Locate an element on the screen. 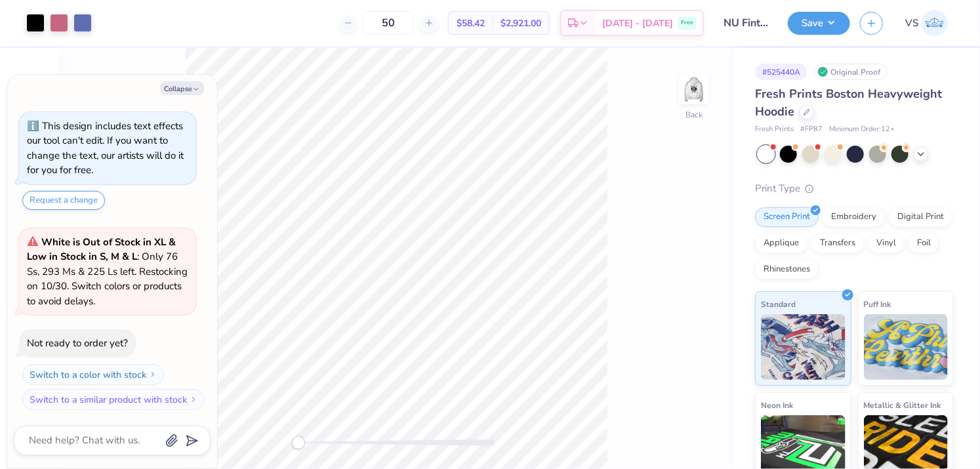 This screenshot has width=980, height=469. div: This design includes text effects our tool can't edit. If you want to change the text, our artist... is located at coordinates (105, 148).